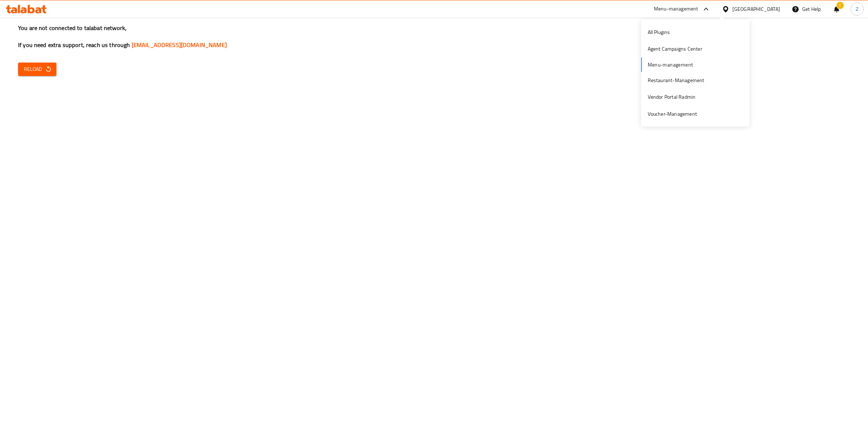  Describe the element at coordinates (676, 9) in the screenshot. I see `div: Menu-management` at that location.